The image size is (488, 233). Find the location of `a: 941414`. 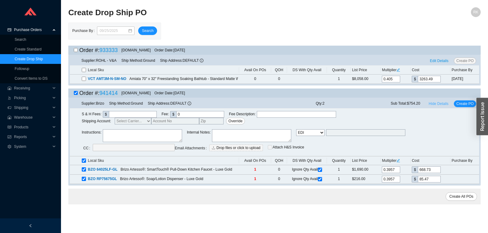

a: 941414 is located at coordinates (108, 93).